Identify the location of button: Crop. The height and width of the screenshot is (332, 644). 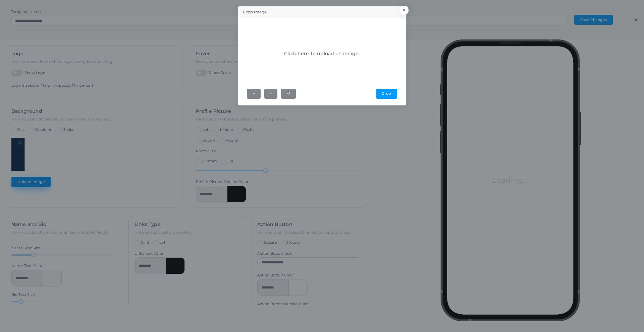
(386, 93).